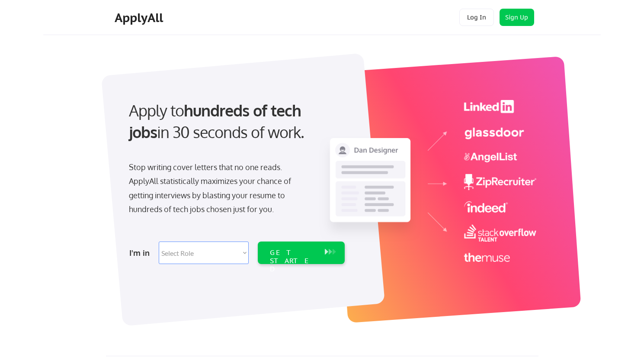 Image resolution: width=644 pixels, height=361 pixels. I want to click on button: Log In, so click(476, 17).